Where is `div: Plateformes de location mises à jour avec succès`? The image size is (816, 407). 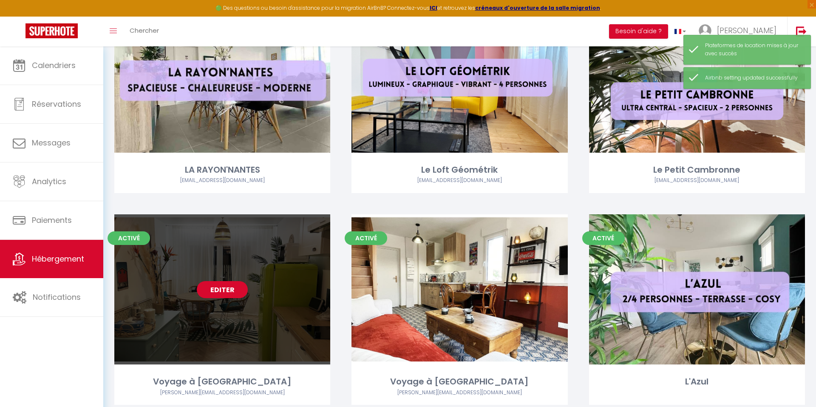 div: Plateformes de location mises à jour avec succès is located at coordinates (753, 50).